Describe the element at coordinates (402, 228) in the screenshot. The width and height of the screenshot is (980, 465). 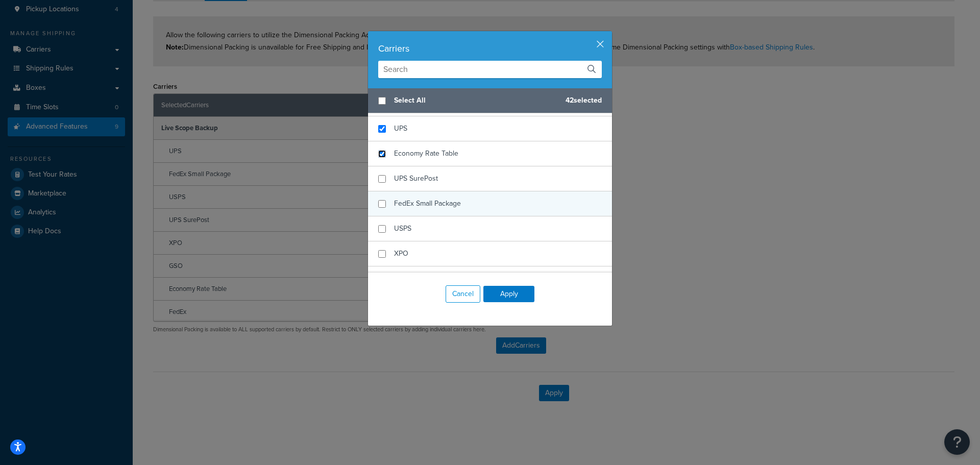
I see `span: USPS` at that location.